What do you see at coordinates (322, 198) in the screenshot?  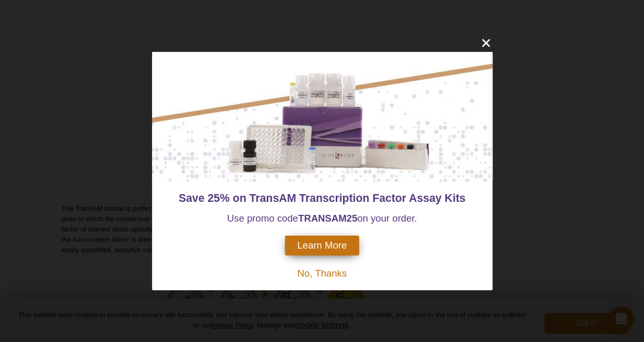 I see `span: Save 25% on TransAM Transcription Factor Assay Kits` at bounding box center [322, 198].